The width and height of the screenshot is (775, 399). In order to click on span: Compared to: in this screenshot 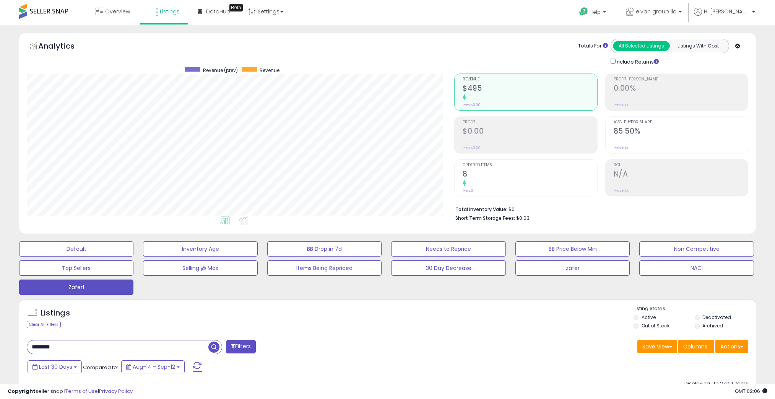, I will do `click(101, 367)`.